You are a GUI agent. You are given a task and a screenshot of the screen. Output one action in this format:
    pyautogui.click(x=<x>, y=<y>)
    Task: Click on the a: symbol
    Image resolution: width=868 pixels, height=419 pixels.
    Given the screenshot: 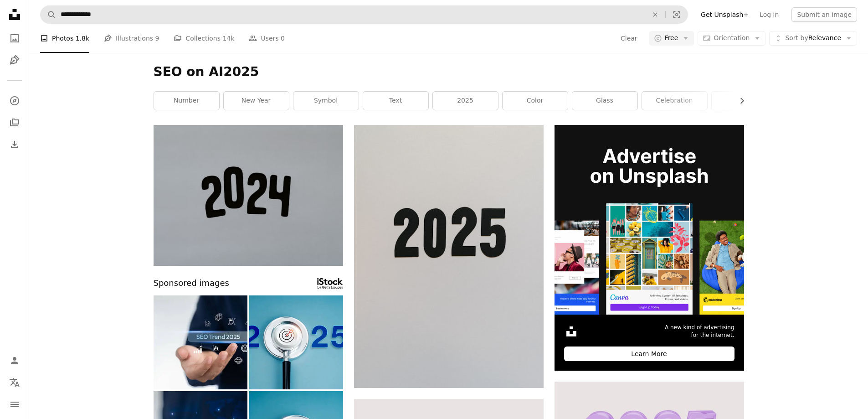 What is the action you would take?
    pyautogui.click(x=325, y=101)
    